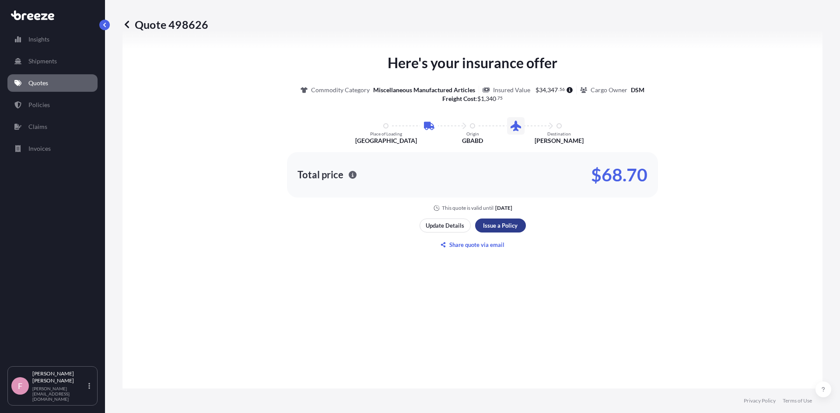 This screenshot has width=840, height=413. What do you see at coordinates (165, 24) in the screenshot?
I see `p: Quote 498626` at bounding box center [165, 24].